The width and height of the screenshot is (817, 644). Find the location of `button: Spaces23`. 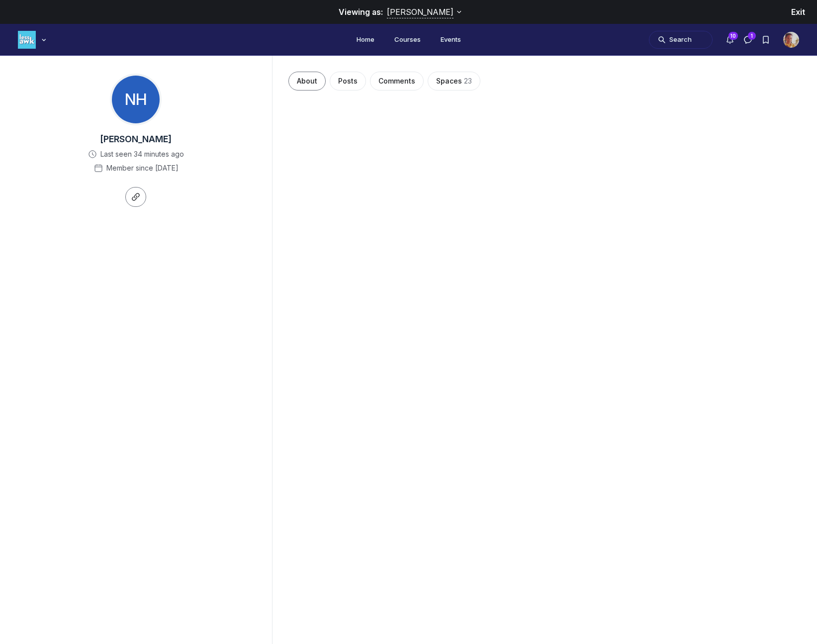

button: Spaces23 is located at coordinates (454, 81).